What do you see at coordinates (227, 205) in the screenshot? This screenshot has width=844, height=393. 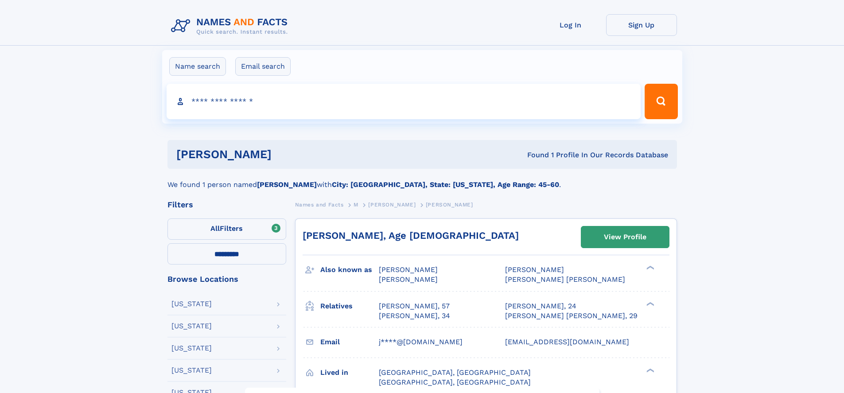 I see `div: Filters` at bounding box center [227, 205].